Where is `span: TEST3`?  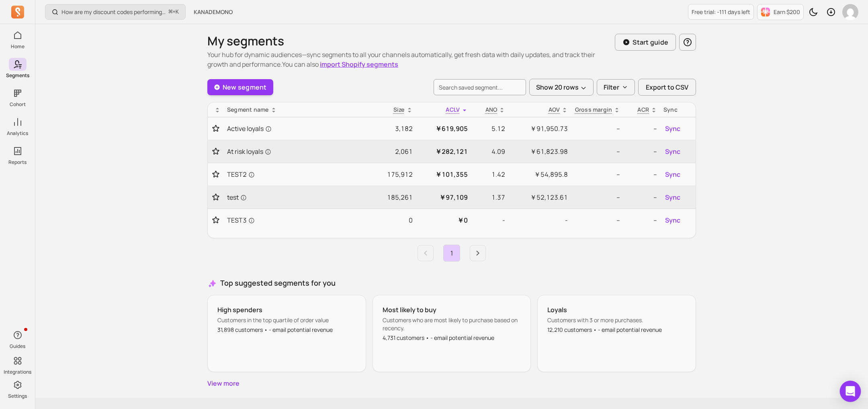 span: TEST3 is located at coordinates (241, 220).